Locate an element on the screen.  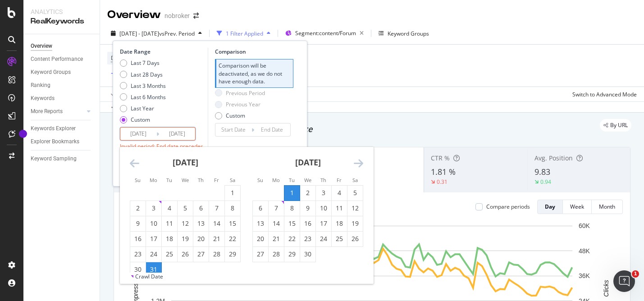
div: 29 is located at coordinates (292, 254).